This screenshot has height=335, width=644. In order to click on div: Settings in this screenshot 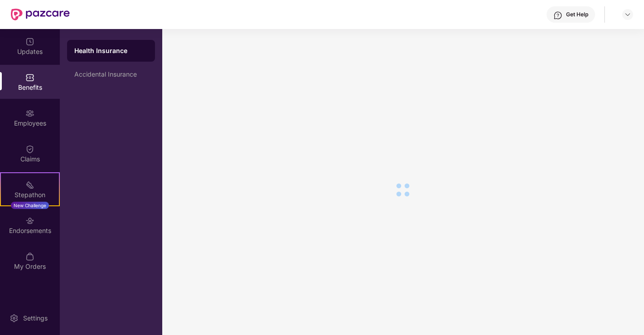, I will do `click(35, 318)`.